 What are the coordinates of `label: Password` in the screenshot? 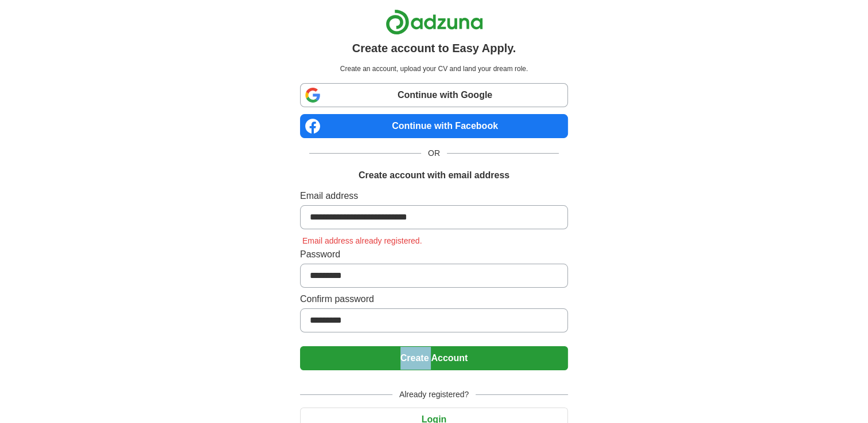 It's located at (434, 255).